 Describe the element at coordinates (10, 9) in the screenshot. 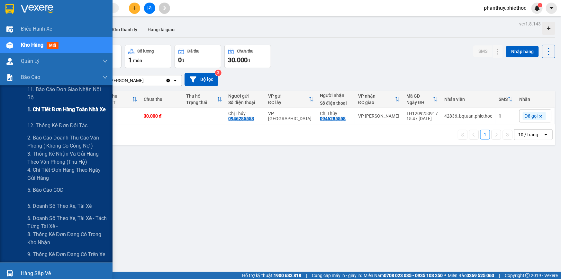

I see `img: logo-vxr` at that location.